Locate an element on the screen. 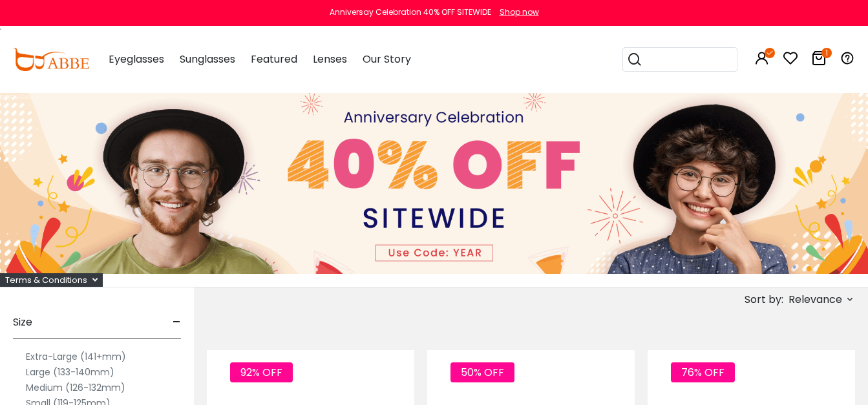 The image size is (868, 405). span: Eyeglasses is located at coordinates (136, 59).